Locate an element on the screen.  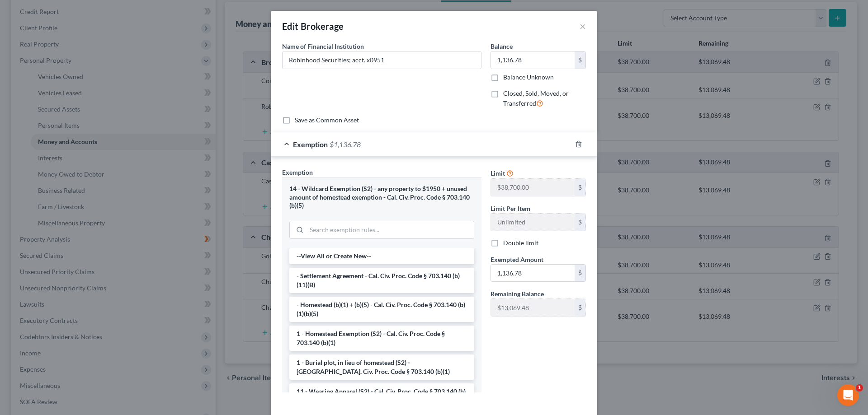
label: Limit Per Item is located at coordinates (510, 208).